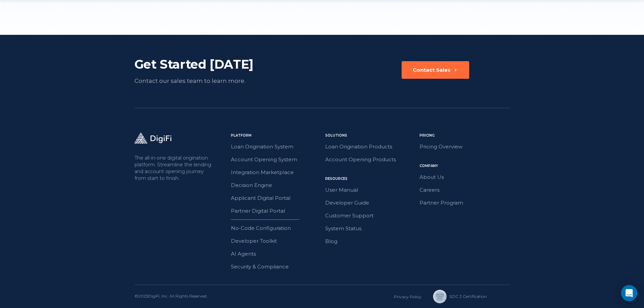 Image resolution: width=644 pixels, height=308 pixels. Describe the element at coordinates (276, 147) in the screenshot. I see `a: Loan Origination System` at that location.